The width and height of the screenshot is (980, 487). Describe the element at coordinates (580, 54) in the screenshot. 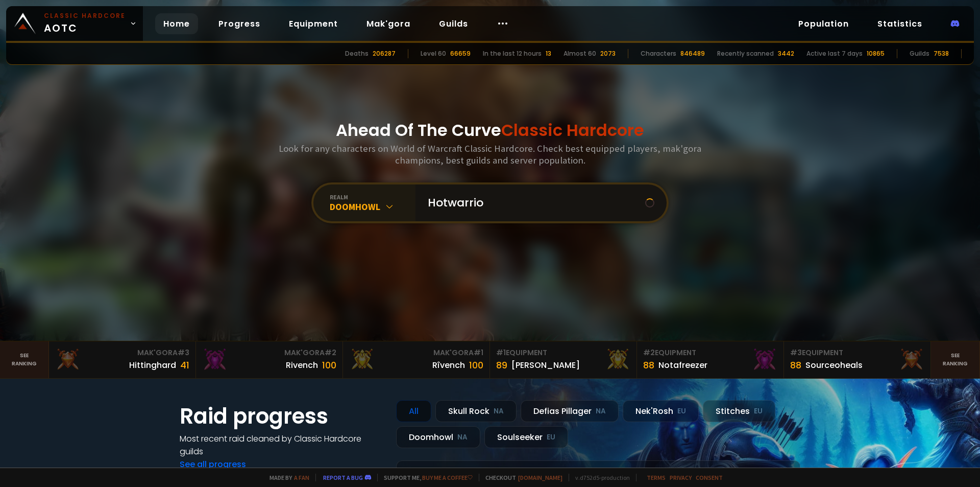

I see `div: Almost 60` at that location.